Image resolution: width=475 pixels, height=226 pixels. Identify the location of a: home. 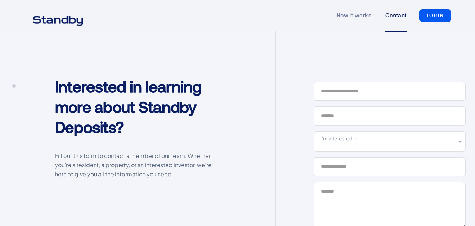
(58, 15).